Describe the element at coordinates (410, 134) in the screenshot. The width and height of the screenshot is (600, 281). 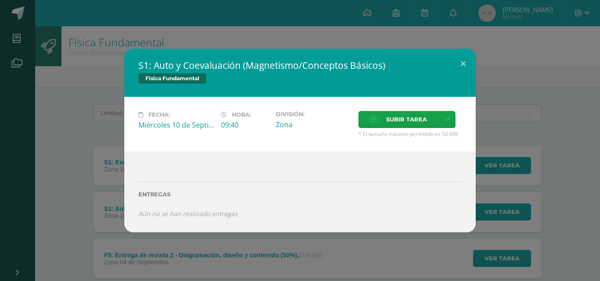
I see `span: * El tamaño máximo permitido es 50 MB` at that location.